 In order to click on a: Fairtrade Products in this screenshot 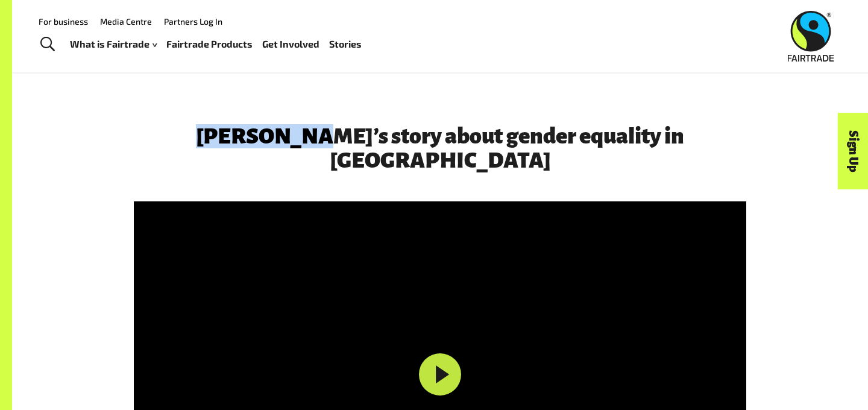, I will do `click(209, 44)`.